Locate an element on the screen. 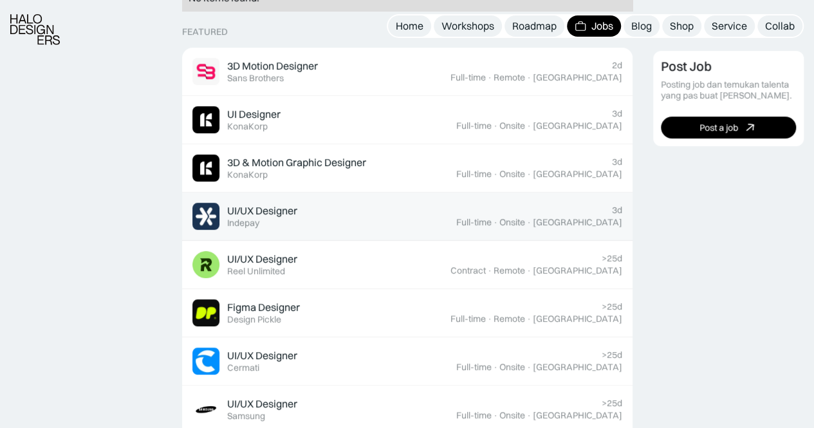 The height and width of the screenshot is (428, 814). div: Home is located at coordinates (409, 26).